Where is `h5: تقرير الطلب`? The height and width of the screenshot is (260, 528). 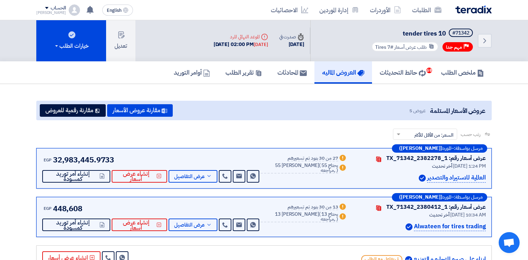 h5: تقرير الطلب is located at coordinates (243, 72).